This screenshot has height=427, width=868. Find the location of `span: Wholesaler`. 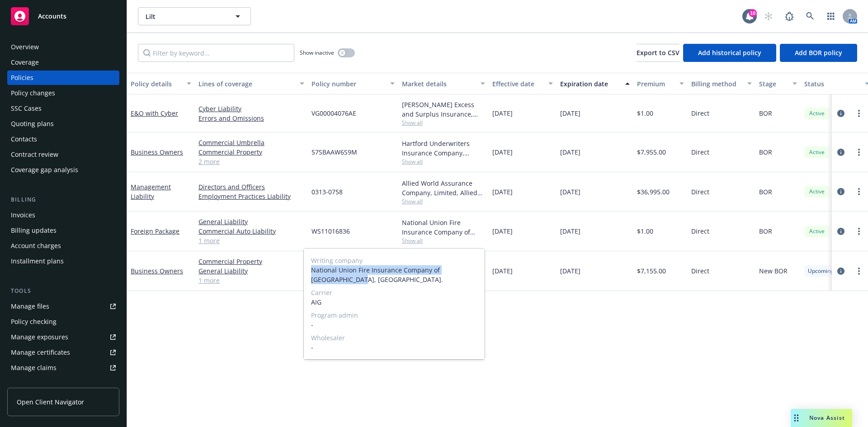

span: Wholesaler is located at coordinates (394, 337).